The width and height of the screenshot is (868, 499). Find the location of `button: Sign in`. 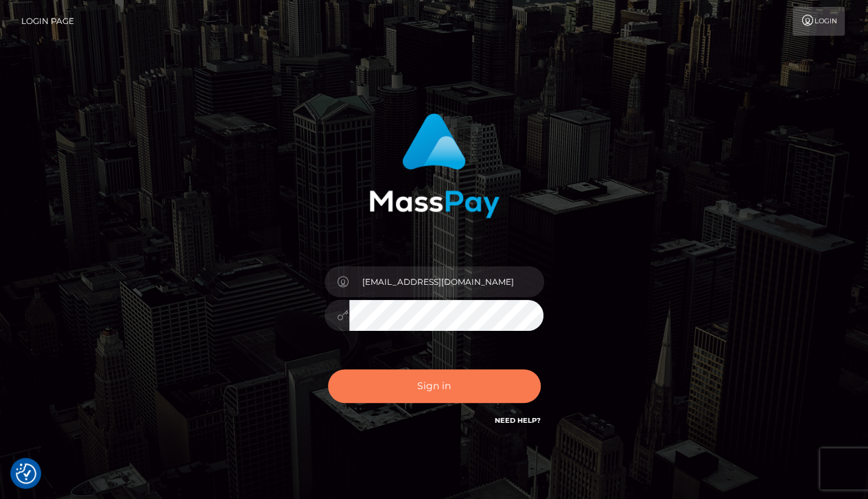

button: Sign in is located at coordinates (434, 386).